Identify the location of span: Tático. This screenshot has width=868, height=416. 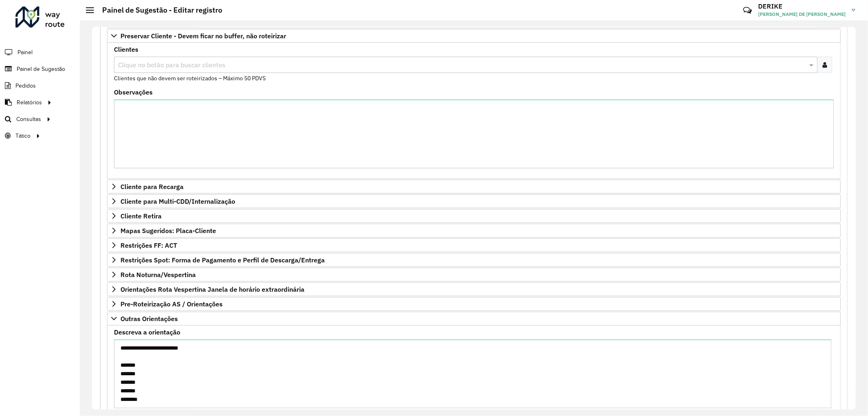
(22, 136).